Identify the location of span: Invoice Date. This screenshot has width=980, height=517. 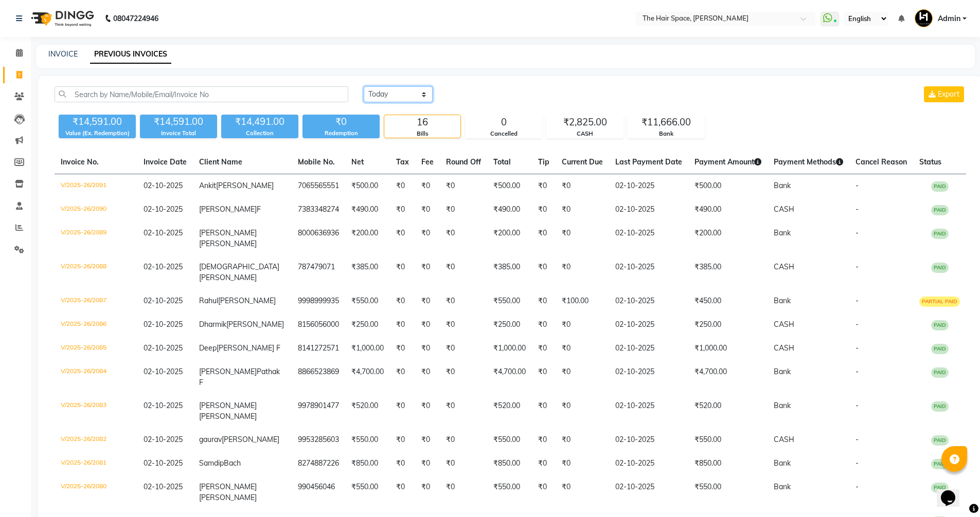
(165, 162).